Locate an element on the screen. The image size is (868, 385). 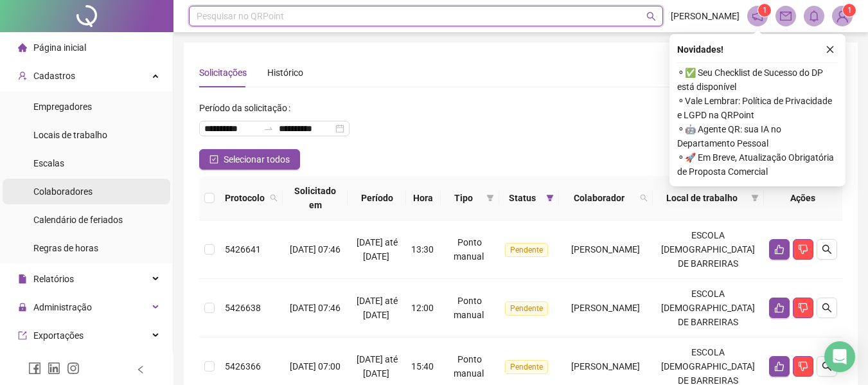
button: Selecionar todos is located at coordinates (249, 160).